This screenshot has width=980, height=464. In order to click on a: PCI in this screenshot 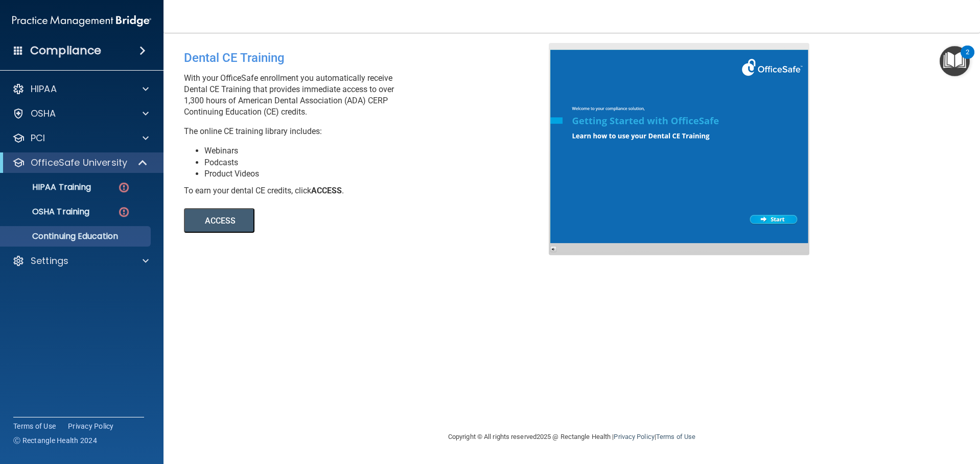, I will do `click(80, 138)`.